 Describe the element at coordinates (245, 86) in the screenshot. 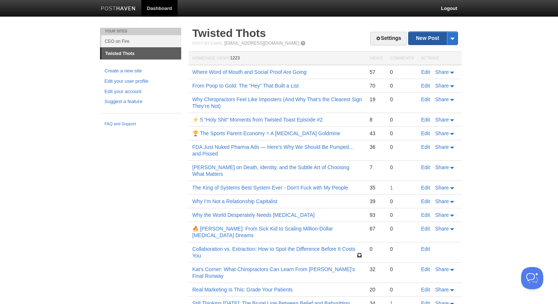

I see `a: From Poop to Gold: The “Hey” That Built a List` at that location.